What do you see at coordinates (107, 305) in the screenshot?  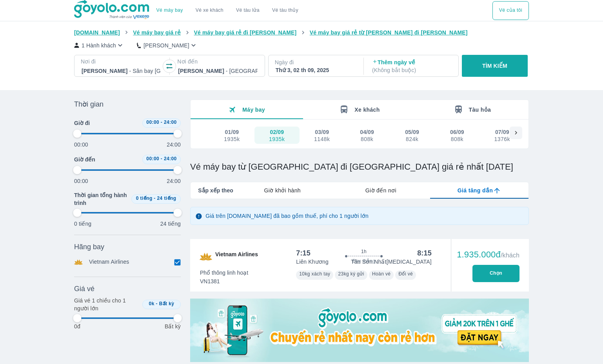 I see `p: Giá vé 1 chiều cho 1 người lớn` at bounding box center [107, 305].